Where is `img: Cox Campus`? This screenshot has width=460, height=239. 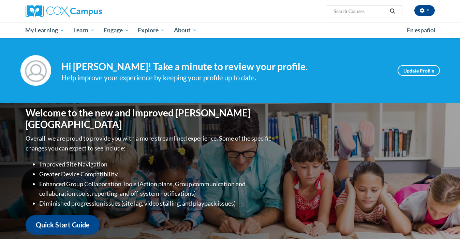
img: Cox Campus is located at coordinates (64, 11).